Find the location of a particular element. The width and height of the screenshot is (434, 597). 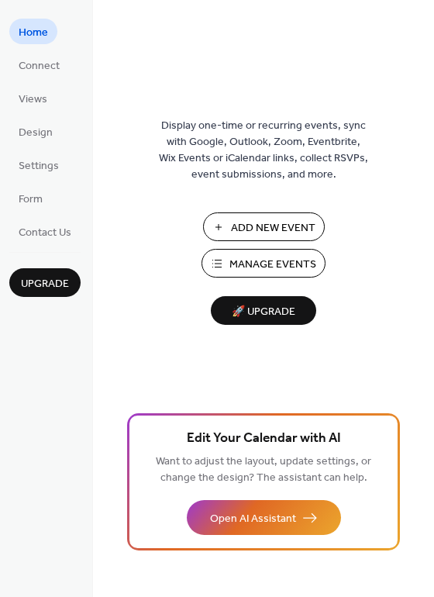

a: Views is located at coordinates (33, 98).